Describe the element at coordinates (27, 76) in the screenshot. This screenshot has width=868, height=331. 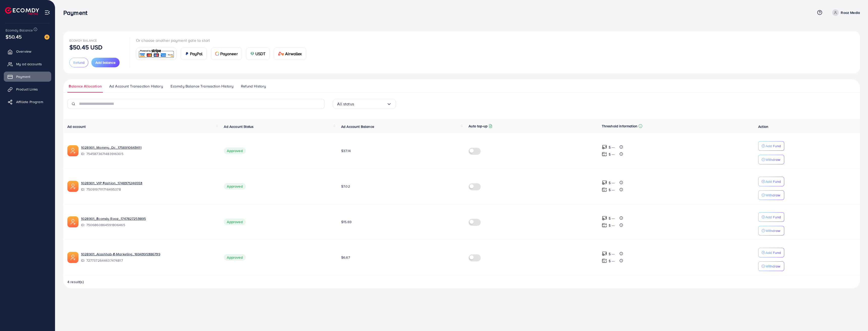
I see `a: Payment` at that location.